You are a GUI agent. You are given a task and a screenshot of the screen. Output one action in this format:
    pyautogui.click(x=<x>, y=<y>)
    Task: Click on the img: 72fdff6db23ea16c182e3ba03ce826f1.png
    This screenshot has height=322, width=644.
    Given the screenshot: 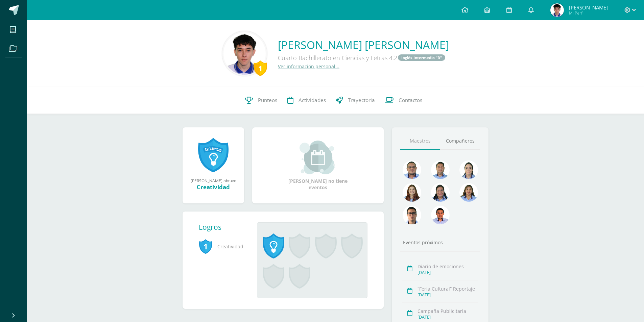 What is the action you would take?
    pyautogui.click(x=468, y=192)
    